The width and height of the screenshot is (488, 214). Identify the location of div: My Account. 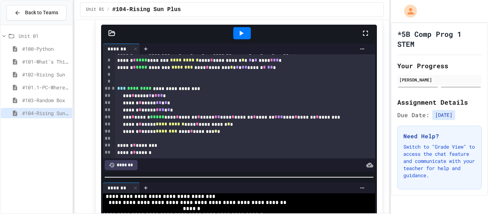
(408, 11).